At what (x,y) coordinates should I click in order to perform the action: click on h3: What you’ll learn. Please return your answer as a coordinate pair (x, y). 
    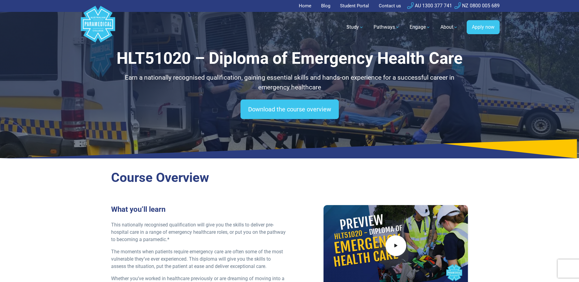
    Looking at the image, I should click on (198, 209).